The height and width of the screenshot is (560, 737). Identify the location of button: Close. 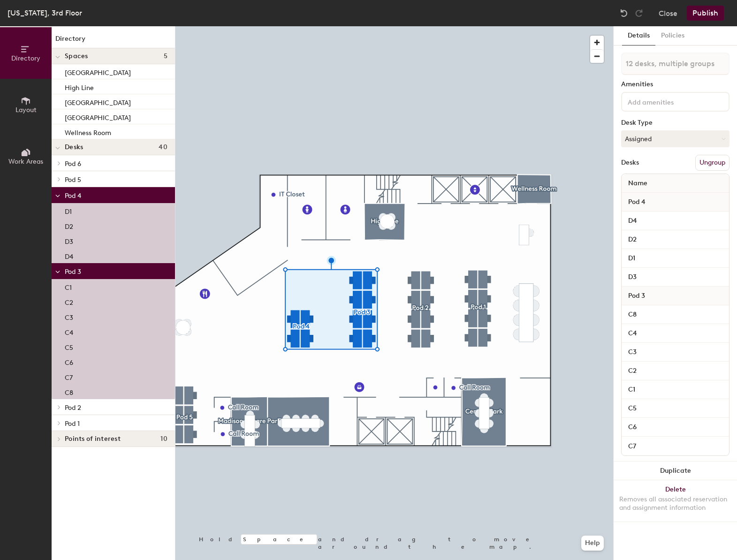
(668, 13).